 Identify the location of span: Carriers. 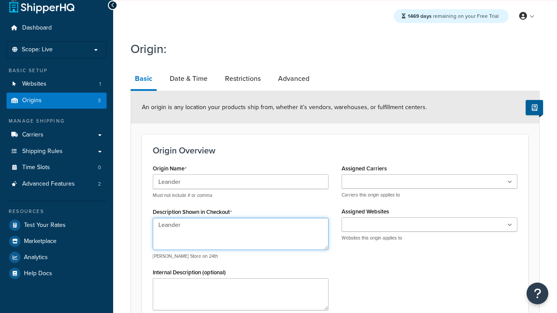
(33, 135).